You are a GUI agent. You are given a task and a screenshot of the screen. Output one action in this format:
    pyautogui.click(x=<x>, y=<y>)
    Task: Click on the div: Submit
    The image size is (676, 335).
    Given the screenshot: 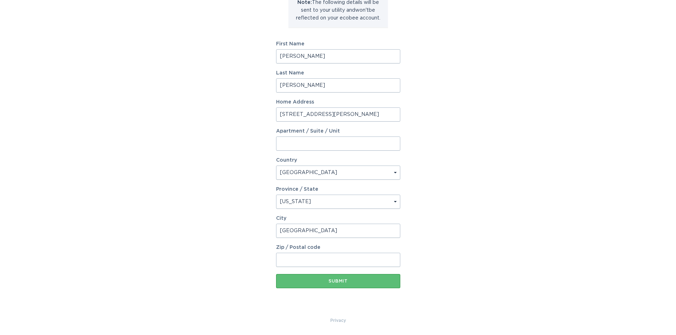 What is the action you would take?
    pyautogui.click(x=338, y=281)
    